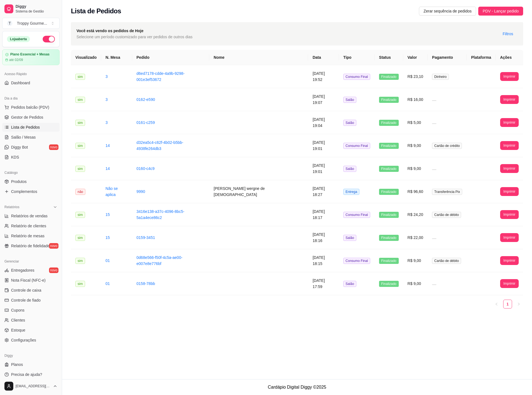 The height and width of the screenshot is (395, 532). What do you see at coordinates (31, 127) in the screenshot?
I see `a: Lista de Pedidos` at bounding box center [31, 127].